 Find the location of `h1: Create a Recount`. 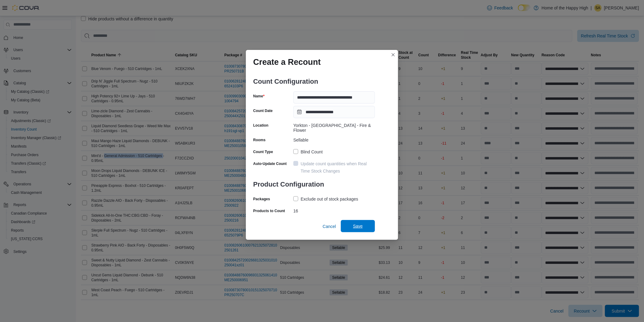

h1: Create a Recount is located at coordinates (287, 62).